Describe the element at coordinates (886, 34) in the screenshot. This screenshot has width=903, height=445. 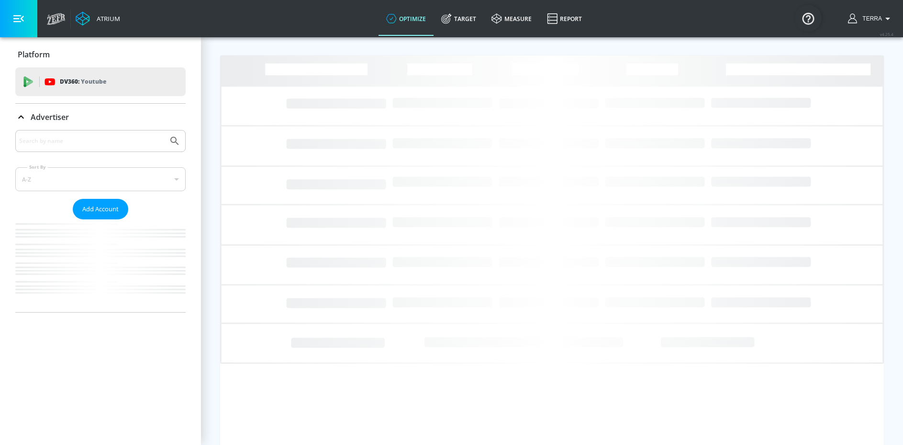
I see `span: v 4.25.4` at that location.